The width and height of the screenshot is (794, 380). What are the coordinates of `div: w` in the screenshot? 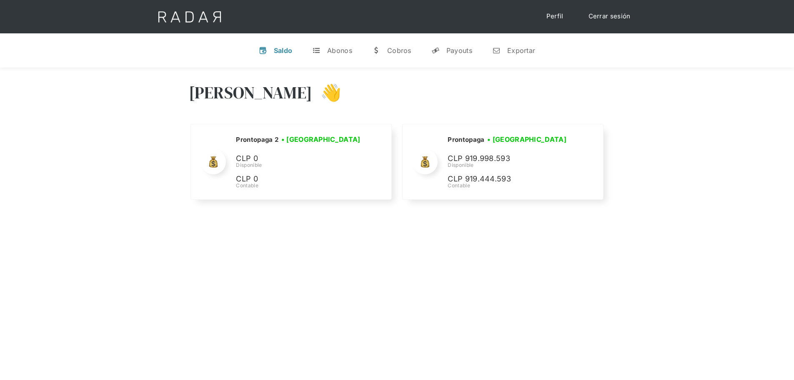 It's located at (377, 50).